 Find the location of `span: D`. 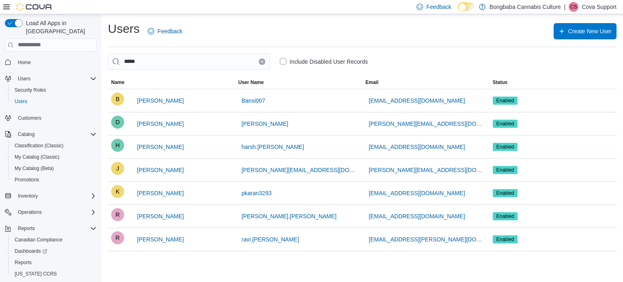

span: D is located at coordinates (118, 122).